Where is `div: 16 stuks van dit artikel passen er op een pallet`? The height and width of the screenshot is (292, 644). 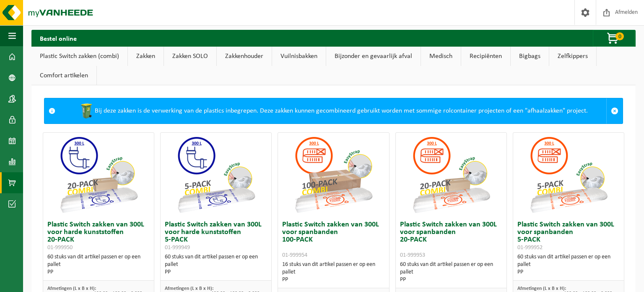 div: 16 stuks van dit artikel passen er op een pallet is located at coordinates (333, 272).